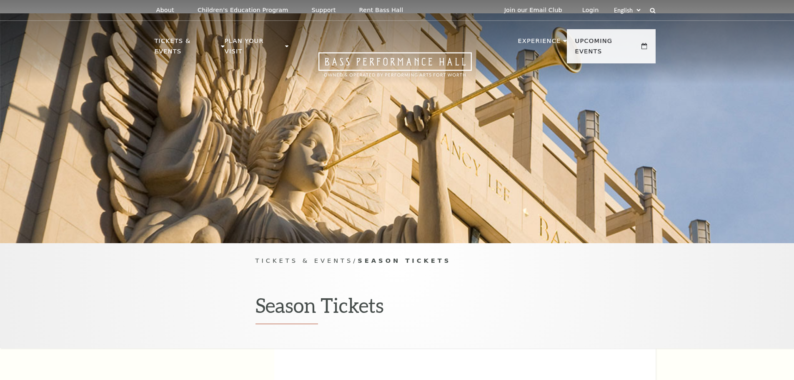 Image resolution: width=794 pixels, height=380 pixels. What do you see at coordinates (627, 10) in the screenshot?
I see `select: Select:` at bounding box center [627, 10].